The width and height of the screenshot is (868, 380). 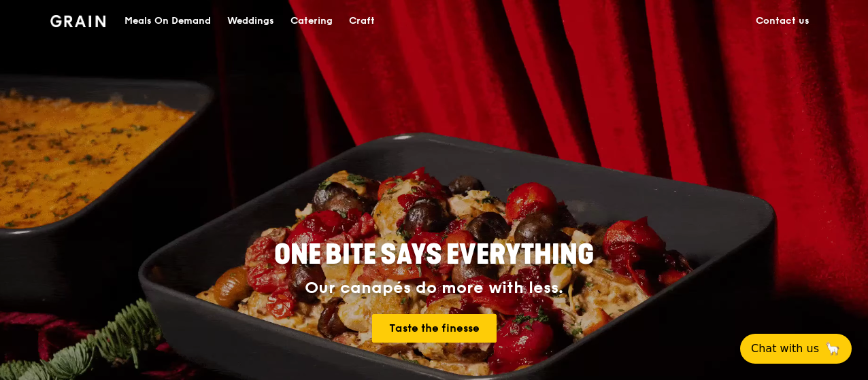 I want to click on img: Grain, so click(x=77, y=21).